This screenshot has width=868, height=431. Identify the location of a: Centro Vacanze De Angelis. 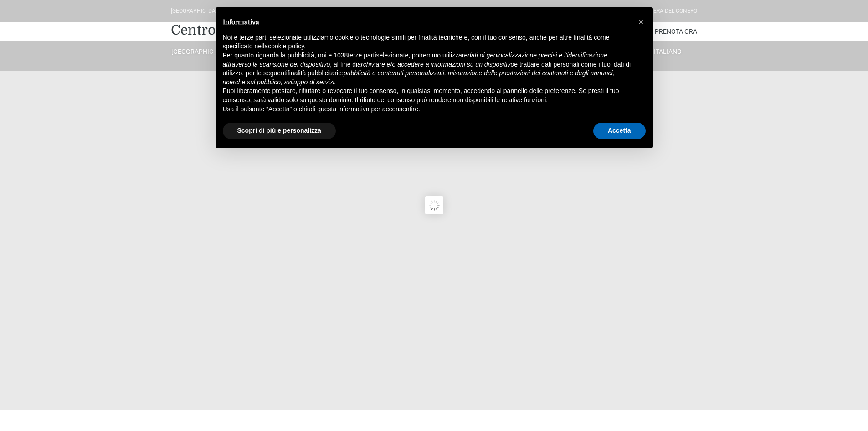
(258, 30).